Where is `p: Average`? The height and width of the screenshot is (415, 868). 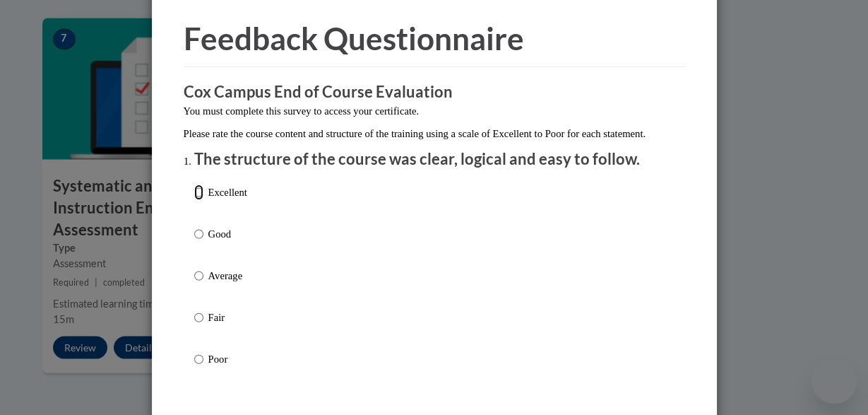 p: Average is located at coordinates (227, 275).